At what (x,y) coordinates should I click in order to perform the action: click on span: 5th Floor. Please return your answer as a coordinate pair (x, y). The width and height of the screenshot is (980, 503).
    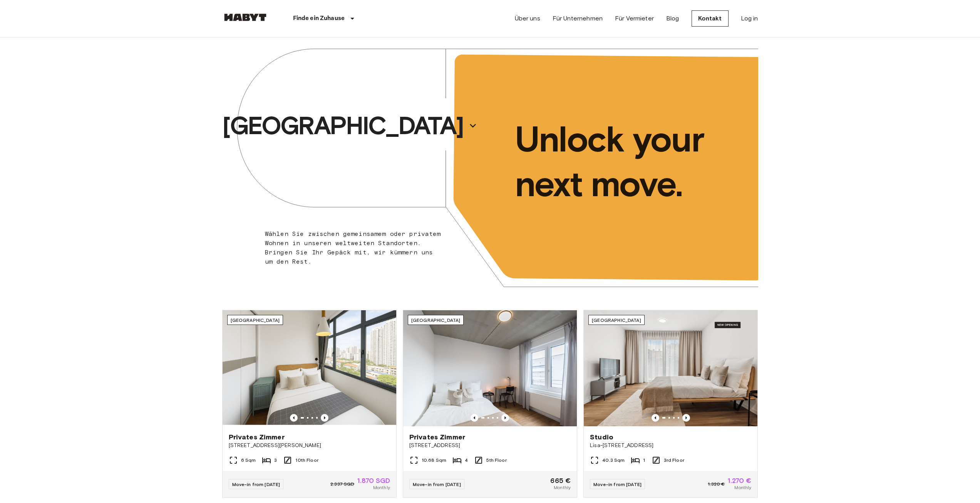
    Looking at the image, I should click on (496, 460).